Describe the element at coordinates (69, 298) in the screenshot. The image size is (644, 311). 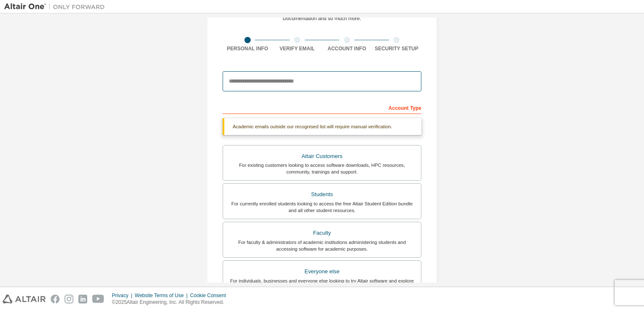
I see `img: instagram.svg` at that location.